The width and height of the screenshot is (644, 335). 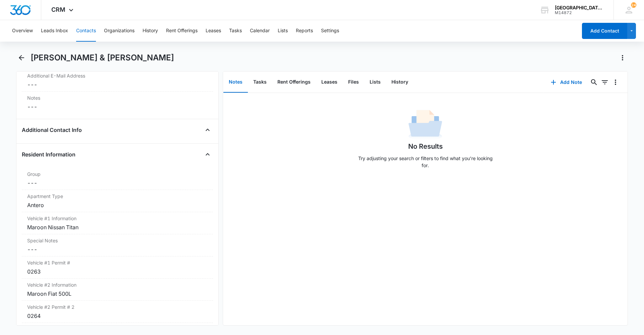 What do you see at coordinates (566, 82) in the screenshot?
I see `button: Add Note` at bounding box center [566, 82].